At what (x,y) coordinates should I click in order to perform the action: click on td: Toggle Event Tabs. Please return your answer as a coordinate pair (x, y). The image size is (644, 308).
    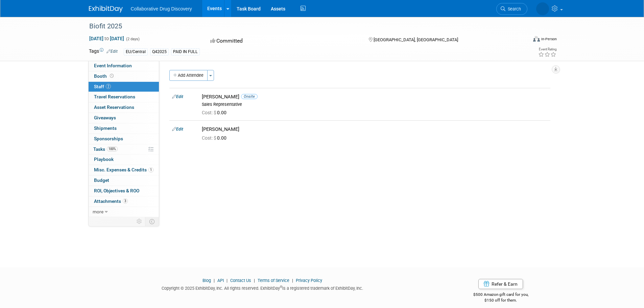
    Looking at the image, I should click on (152, 221).